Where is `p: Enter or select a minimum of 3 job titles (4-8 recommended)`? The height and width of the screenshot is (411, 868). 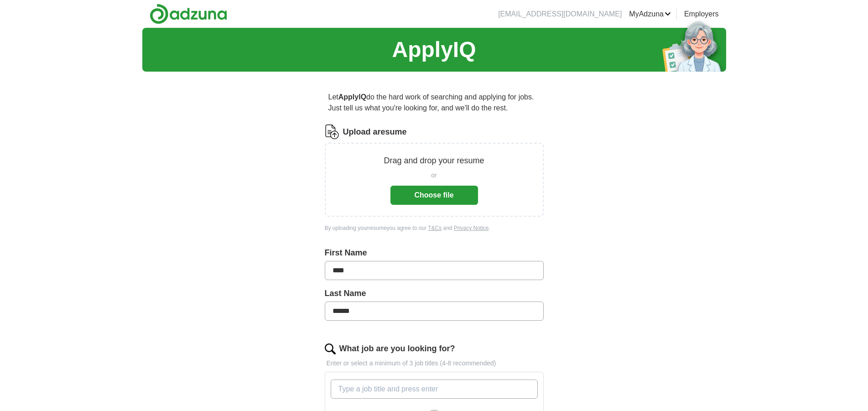
p: Enter or select a minimum of 3 job titles (4-8 recommended) is located at coordinates (434, 363).